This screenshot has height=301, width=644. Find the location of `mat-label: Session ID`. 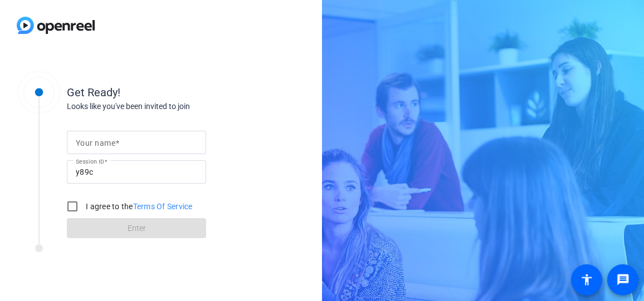

mat-label: Session ID is located at coordinates (90, 162).